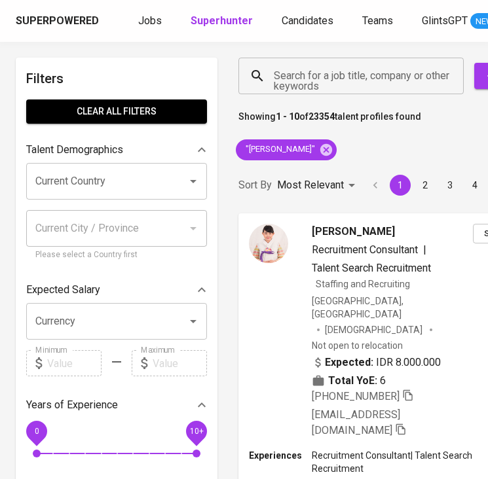  What do you see at coordinates (318, 185) in the screenshot?
I see `div: Most Relevant` at bounding box center [318, 185].